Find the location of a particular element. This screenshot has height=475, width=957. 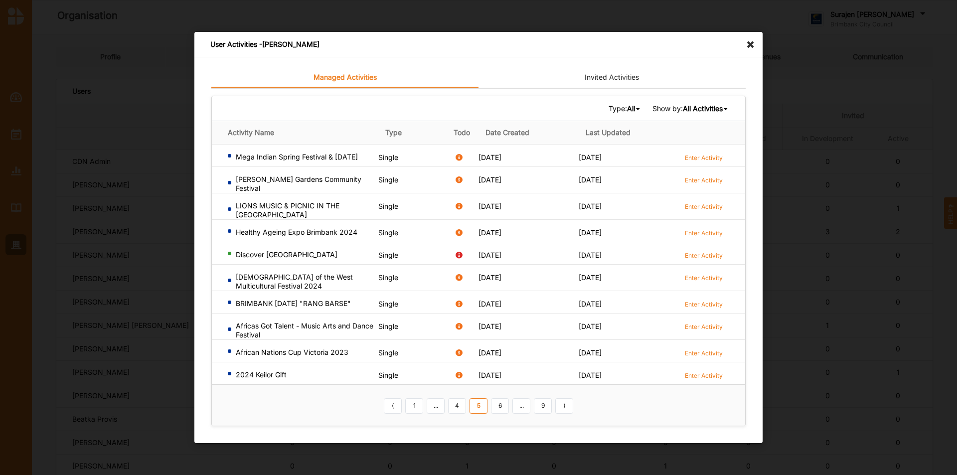

a: Managed Activities is located at coordinates (345, 78).